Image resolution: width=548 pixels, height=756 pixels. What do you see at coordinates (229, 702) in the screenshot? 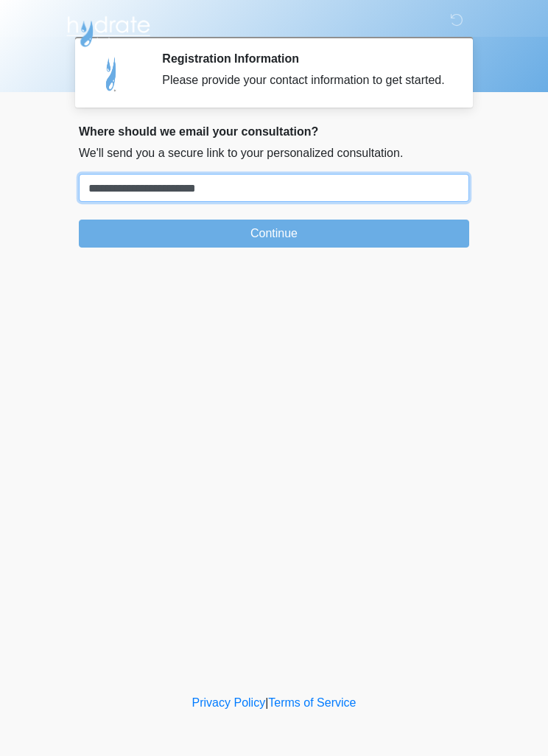
I see `a: Privacy Policy` at bounding box center [229, 702].